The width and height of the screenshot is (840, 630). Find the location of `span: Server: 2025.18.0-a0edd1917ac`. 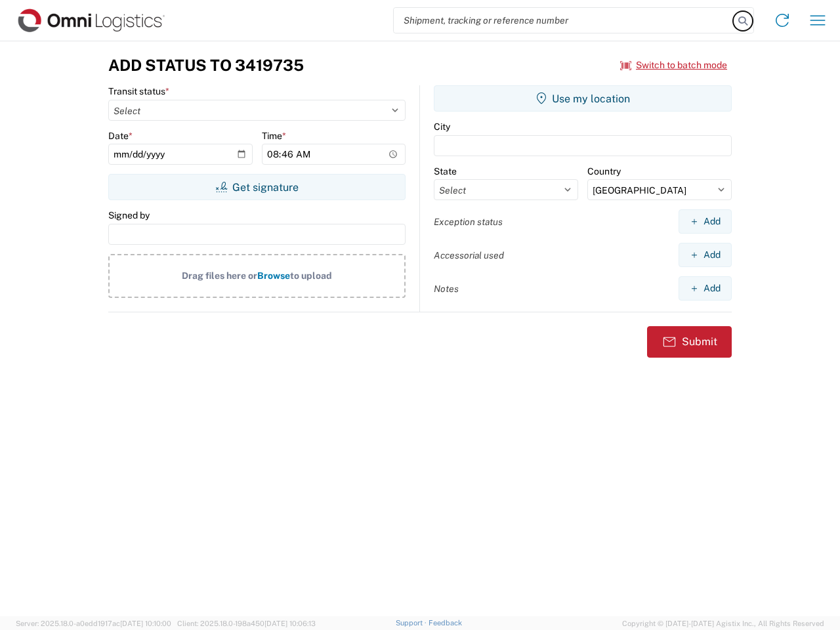

span: Server: 2025.18.0-a0edd1917ac is located at coordinates (94, 623).